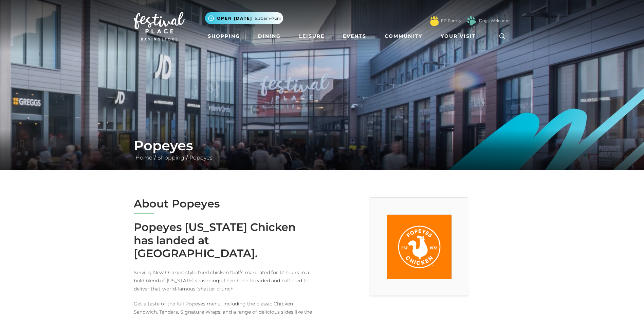  What do you see at coordinates (451, 21) in the screenshot?
I see `a: FP Family` at bounding box center [451, 21].